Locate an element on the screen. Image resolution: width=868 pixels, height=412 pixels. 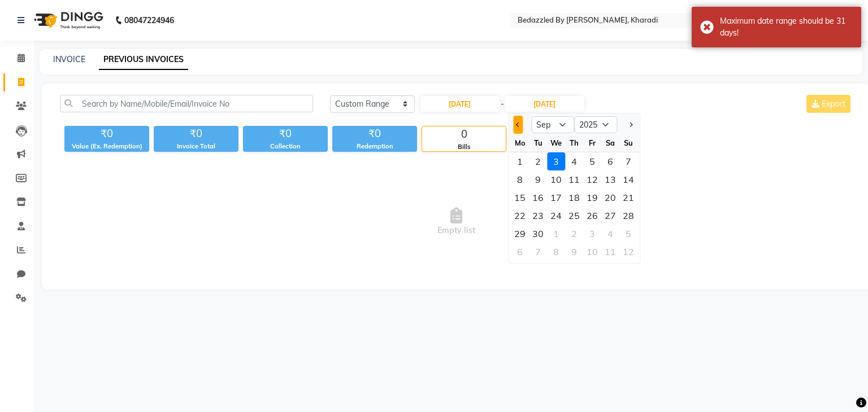
div: 27 is located at coordinates (611, 215).